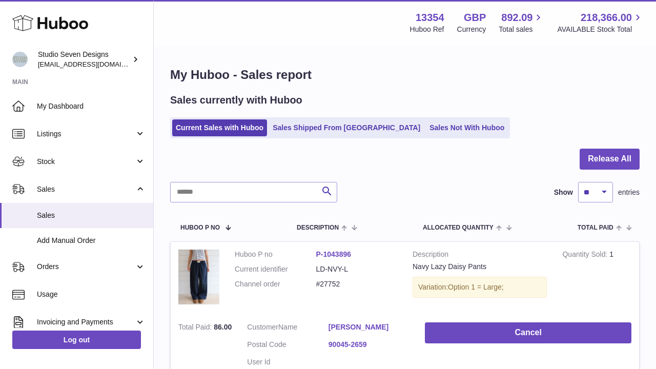 This screenshot has width=656, height=369. Describe the element at coordinates (405, 75) in the screenshot. I see `h1: My Huboo - Sales report` at that location.